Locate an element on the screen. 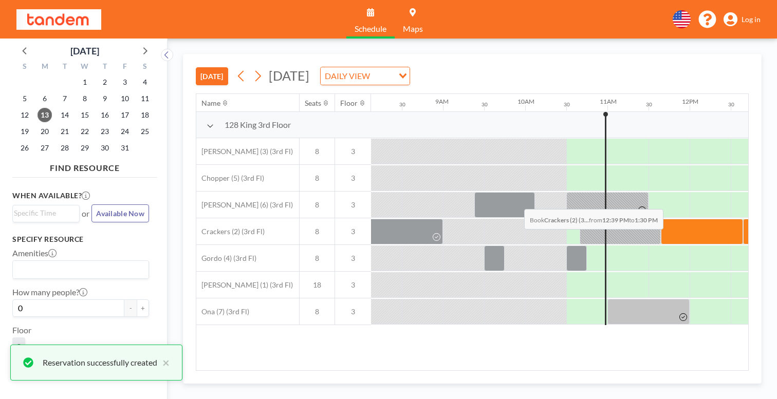 Image resolution: width=777 pixels, height=399 pixels. img: organization-logo is located at coordinates (59, 20).